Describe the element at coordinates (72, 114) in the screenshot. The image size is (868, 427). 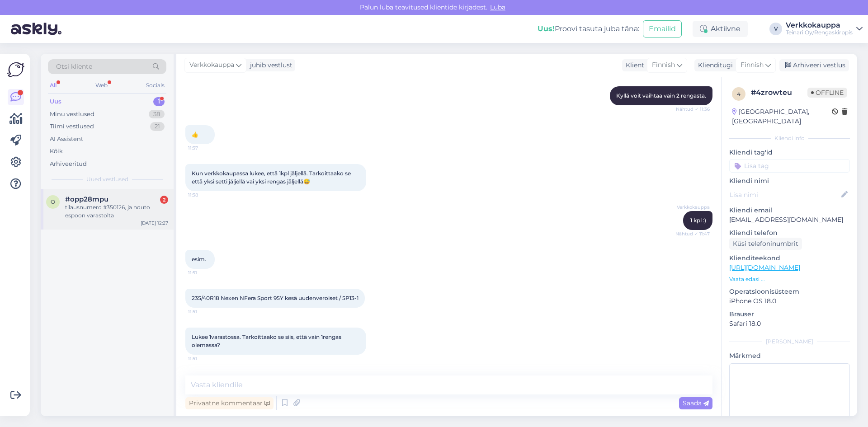
I see `div: Minu vestlused` at that location.